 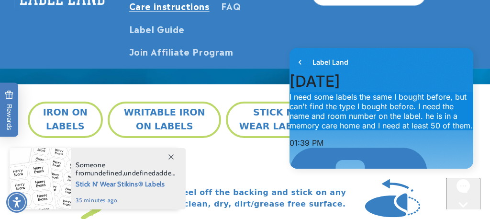 I want to click on span: Label Guide, so click(x=157, y=28).